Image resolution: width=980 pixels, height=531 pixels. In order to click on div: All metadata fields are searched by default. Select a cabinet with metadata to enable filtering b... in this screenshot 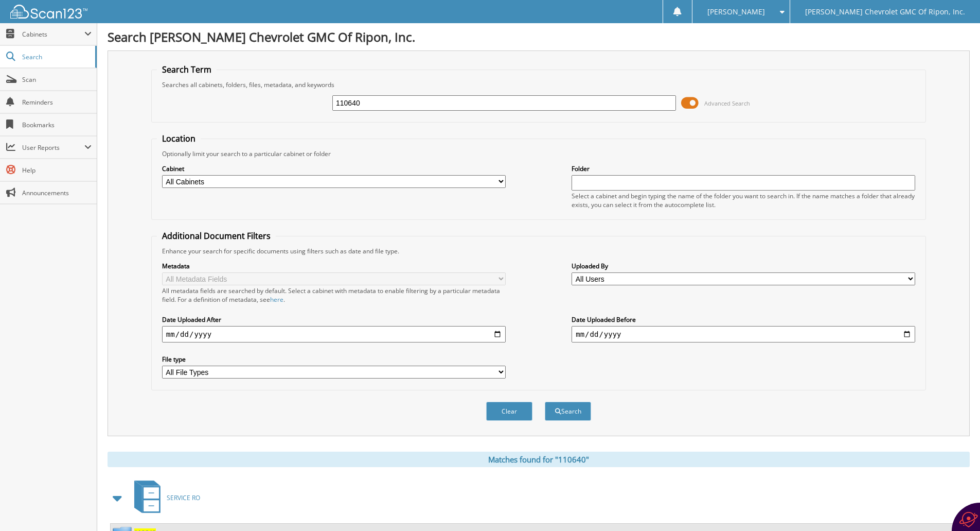, I will do `click(334, 295)`.